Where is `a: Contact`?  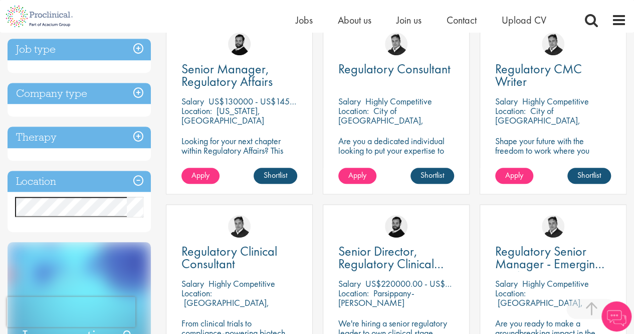 a: Contact is located at coordinates (462, 20).